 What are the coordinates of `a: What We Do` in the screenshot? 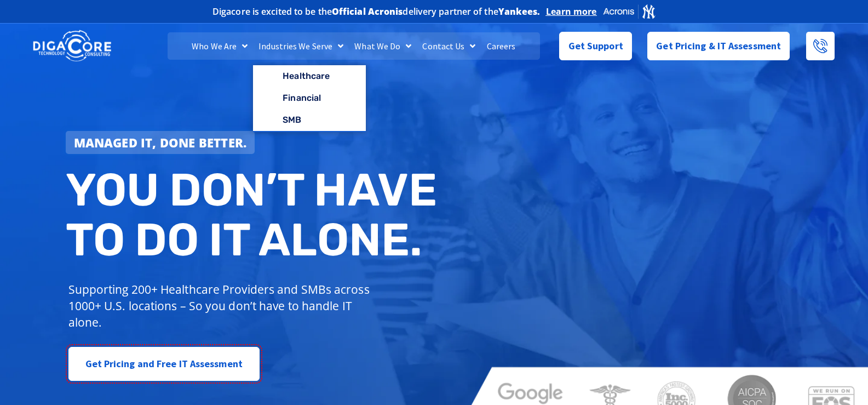 It's located at (383, 46).